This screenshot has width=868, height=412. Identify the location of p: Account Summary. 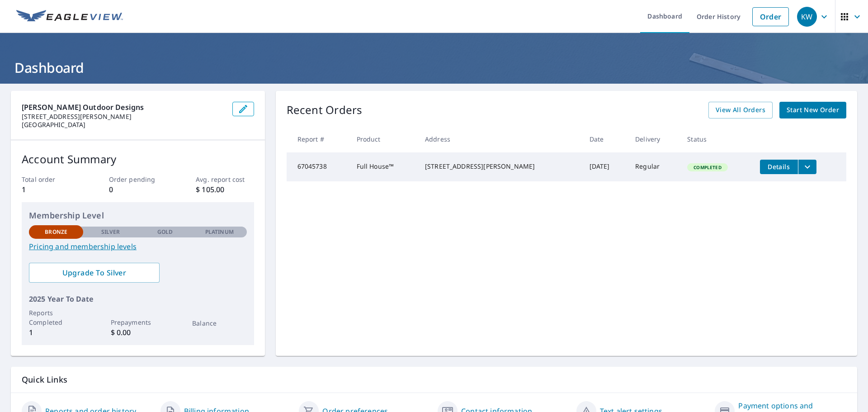
(138, 159).